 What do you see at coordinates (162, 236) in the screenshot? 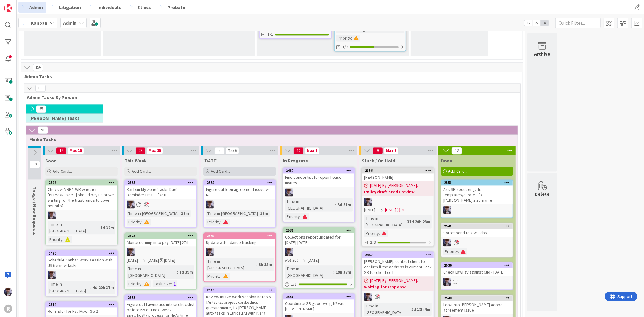
I see `div: 2525` at bounding box center [162, 236].